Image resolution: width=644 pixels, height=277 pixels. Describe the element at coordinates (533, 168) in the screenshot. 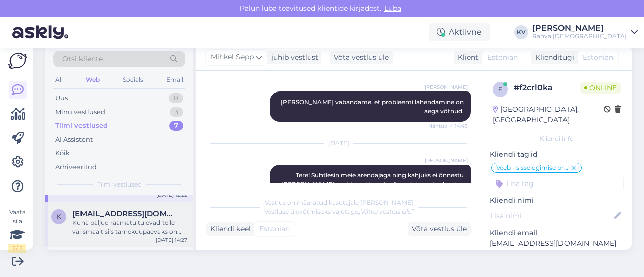

I see `span: Veeb - sisselogimise probleem` at that location.